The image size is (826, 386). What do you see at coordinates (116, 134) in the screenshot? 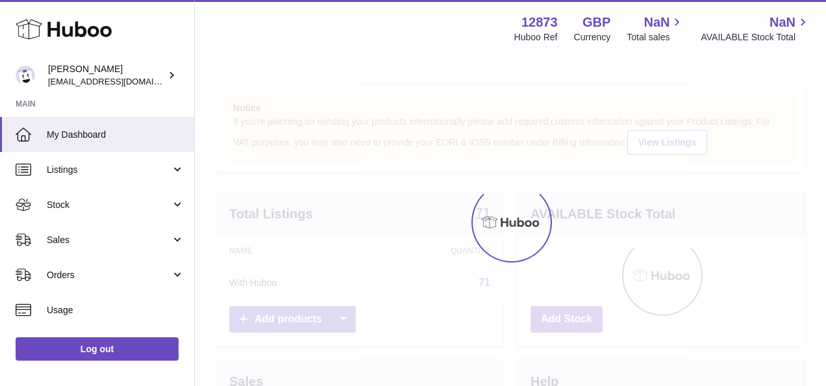
I see `span: My Dashboard` at bounding box center [116, 134].